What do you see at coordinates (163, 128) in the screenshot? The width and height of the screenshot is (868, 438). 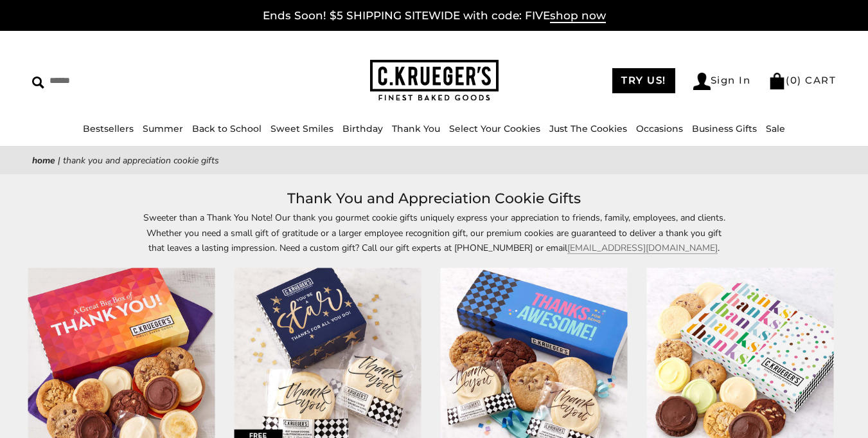 I see `a: Summer` at bounding box center [163, 128].